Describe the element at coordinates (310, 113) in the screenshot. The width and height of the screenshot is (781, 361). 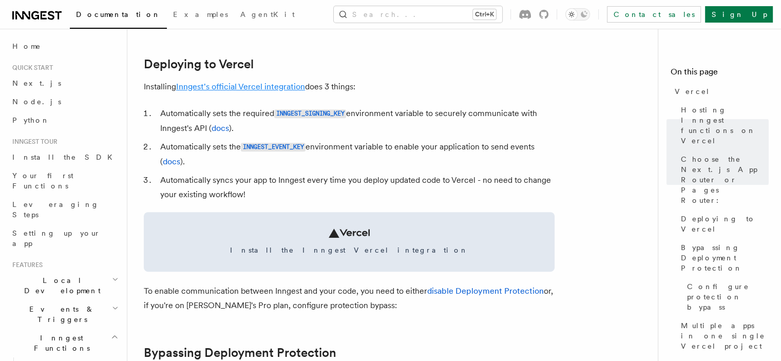
I see `a: INNGEST_SIGNING_KEY` at that location.